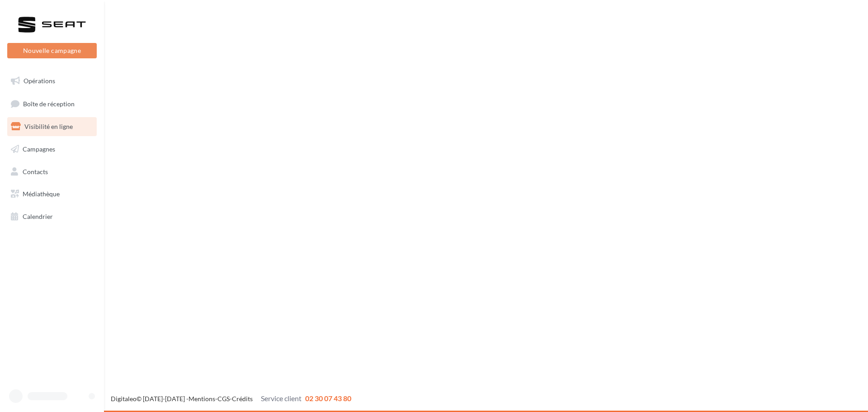  Describe the element at coordinates (52, 81) in the screenshot. I see `a: Opérations` at that location.